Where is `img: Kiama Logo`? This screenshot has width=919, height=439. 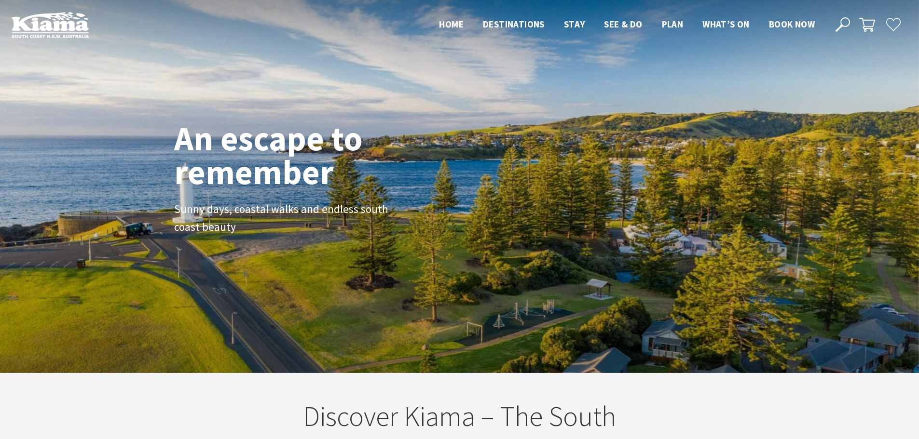
img: Kiama Logo is located at coordinates (50, 25).